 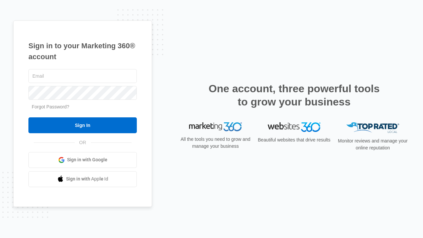 I want to click on span: OR, so click(x=83, y=142).